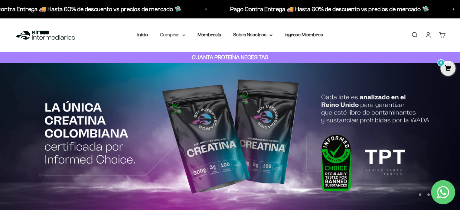  I want to click on p: Pago Contra Entrega 🚚 Hasta 60% de descuento vs precios de mercado 🛸, so click(329, 9).